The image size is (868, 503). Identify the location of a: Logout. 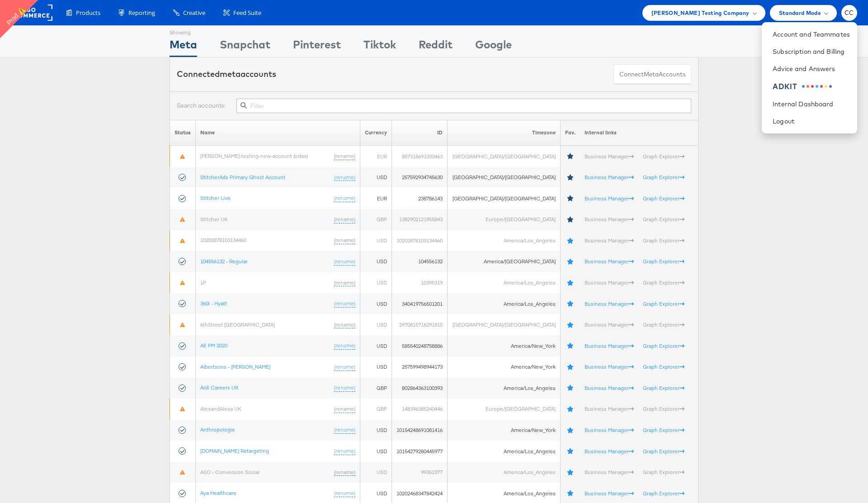
(811, 121).